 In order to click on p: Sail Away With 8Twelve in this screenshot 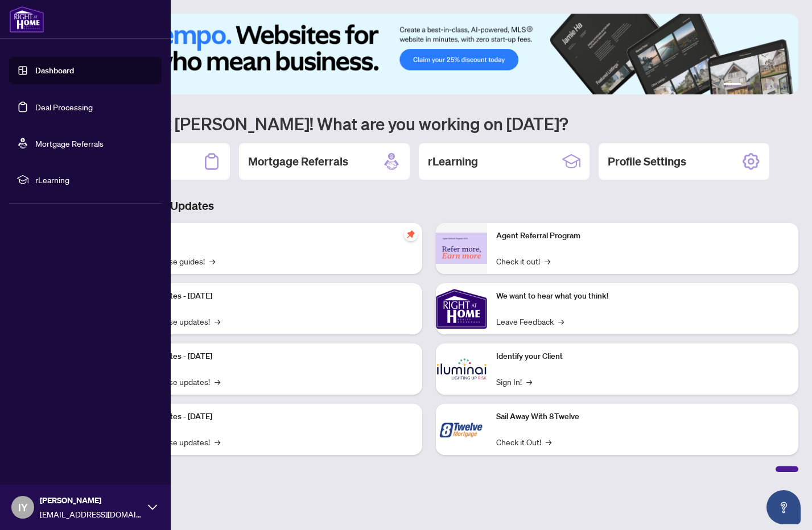, I will do `click(643, 417)`.